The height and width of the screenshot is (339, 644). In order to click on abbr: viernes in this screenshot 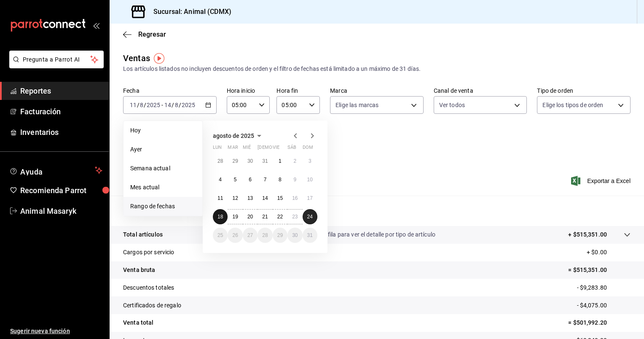, I will do `click(276, 149)`.